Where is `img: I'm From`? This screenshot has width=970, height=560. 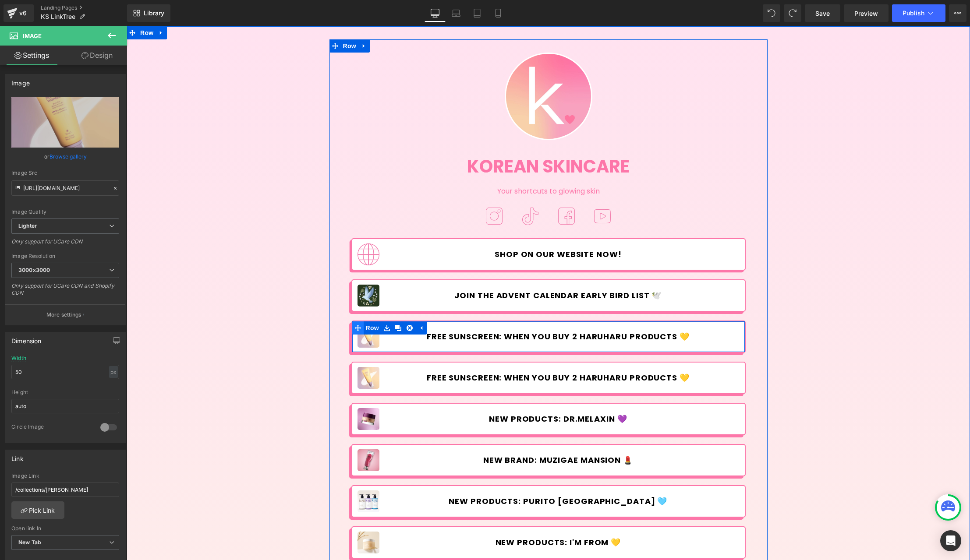 img: I'm From is located at coordinates (242, 516).